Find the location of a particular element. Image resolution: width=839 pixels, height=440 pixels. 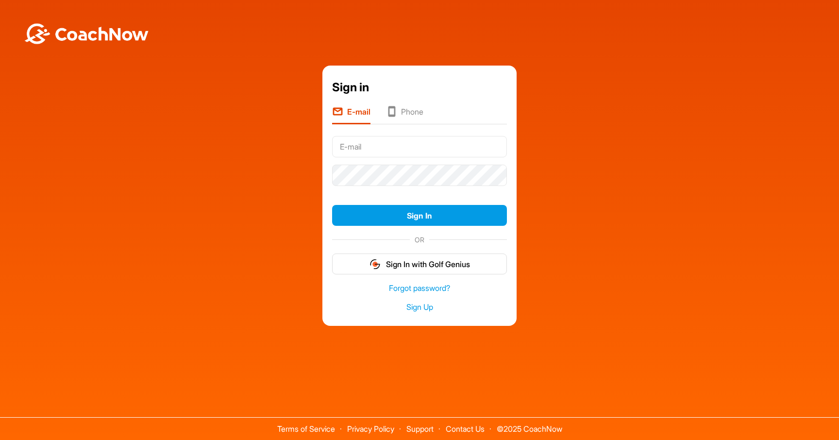

img: BwLJSsUCoWCh5upNqxVrqldRgqLPVwmV24tXu5FoVAoFEpwwqQ3VIfuoInZCoVCoTD4vwADAC3ZFMkVEQFDAAAAAElFTkSuQmCC is located at coordinates (86, 33).